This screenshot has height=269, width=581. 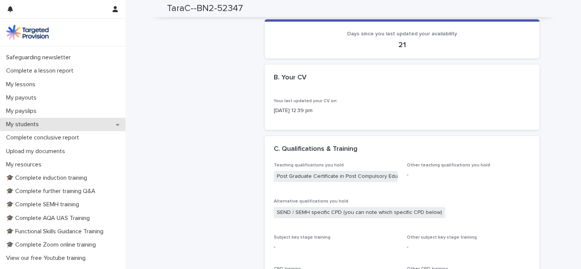 What do you see at coordinates (23, 98) in the screenshot?
I see `p: My payouts` at bounding box center [23, 98].